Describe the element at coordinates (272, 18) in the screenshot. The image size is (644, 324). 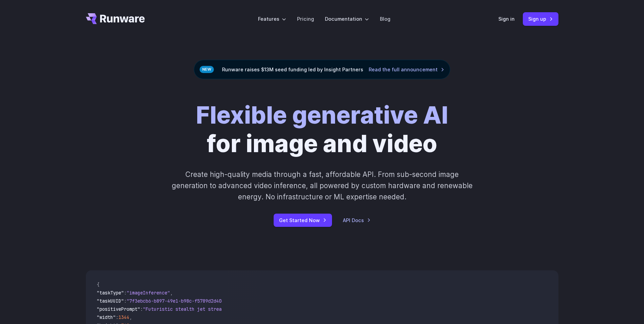
I see `label: Features` at that location.